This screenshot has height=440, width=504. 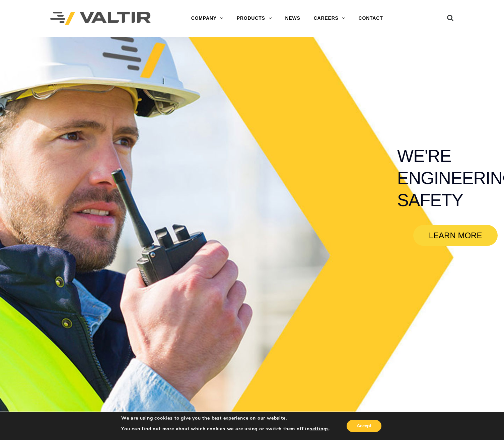 What do you see at coordinates (431, 178) in the screenshot?
I see `rs-layer: WE'RE ENGINEERING SAFETY` at bounding box center [431, 178].